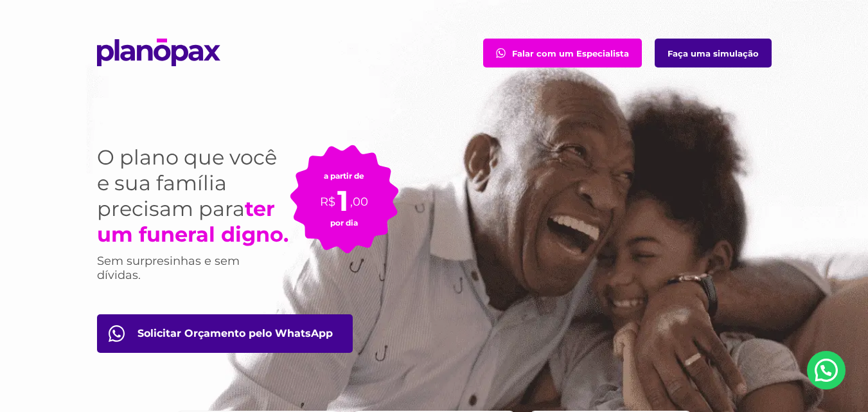 The image size is (868, 412). What do you see at coordinates (343, 176) in the screenshot?
I see `small: a partir de` at bounding box center [343, 176].